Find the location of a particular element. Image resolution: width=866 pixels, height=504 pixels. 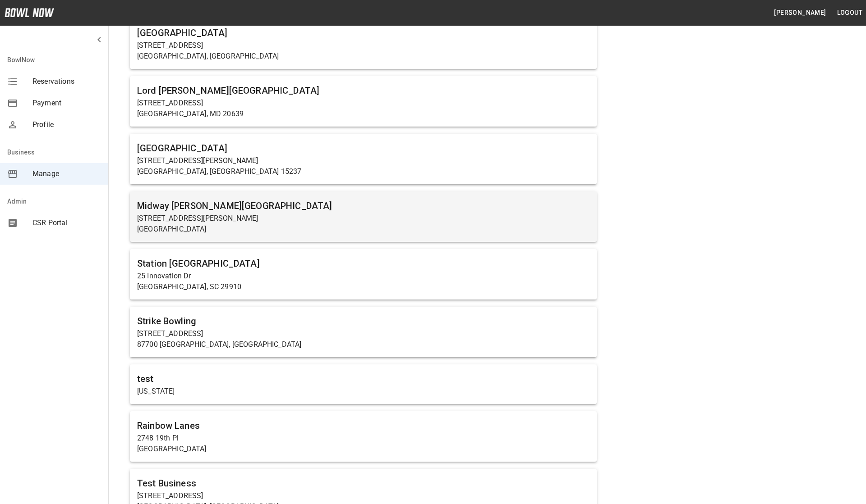

button: Logout is located at coordinates (850, 13).